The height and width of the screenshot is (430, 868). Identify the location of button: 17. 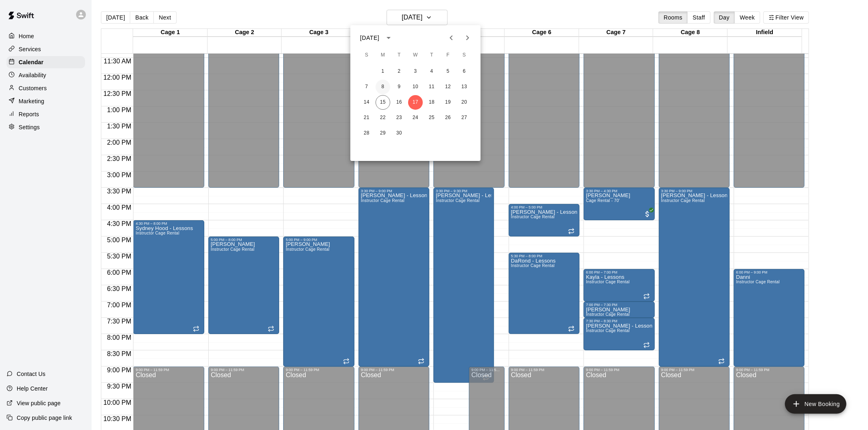
(416, 102).